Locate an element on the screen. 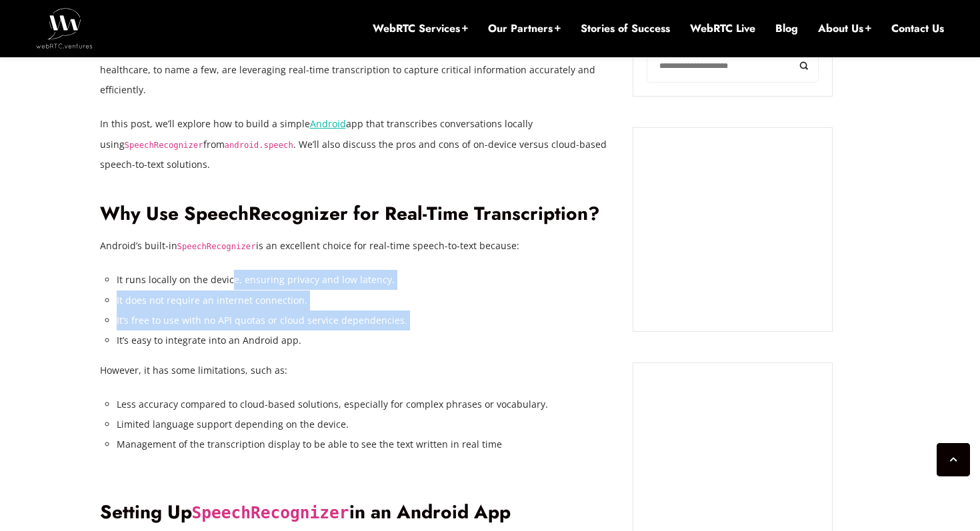 This screenshot has width=980, height=531. p: Android’s built-in is an excellent choice for real-time speech-to-text because: is located at coordinates (357, 246).